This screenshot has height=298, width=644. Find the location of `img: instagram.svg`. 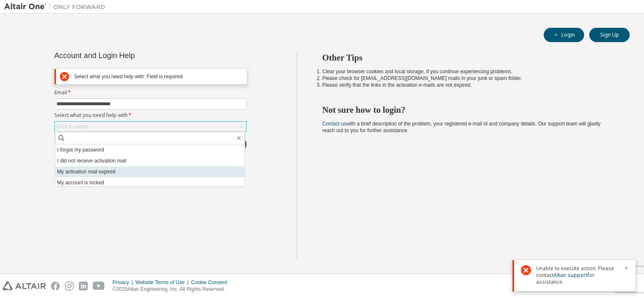

img: instagram.svg is located at coordinates (69, 286).